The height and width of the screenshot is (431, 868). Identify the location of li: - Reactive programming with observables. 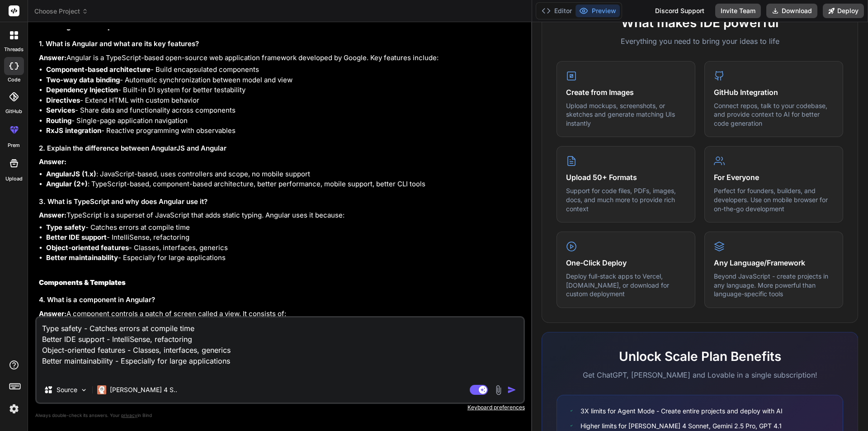
(284, 131).